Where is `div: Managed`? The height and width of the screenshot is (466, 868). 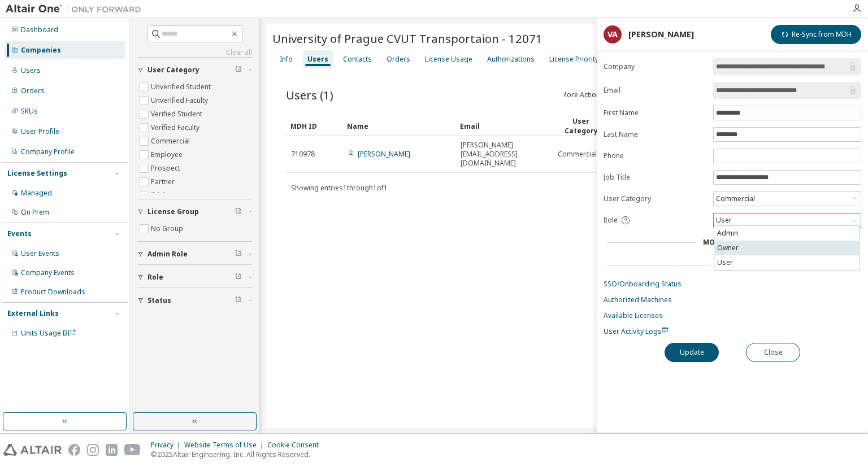 div: Managed is located at coordinates (36, 193).